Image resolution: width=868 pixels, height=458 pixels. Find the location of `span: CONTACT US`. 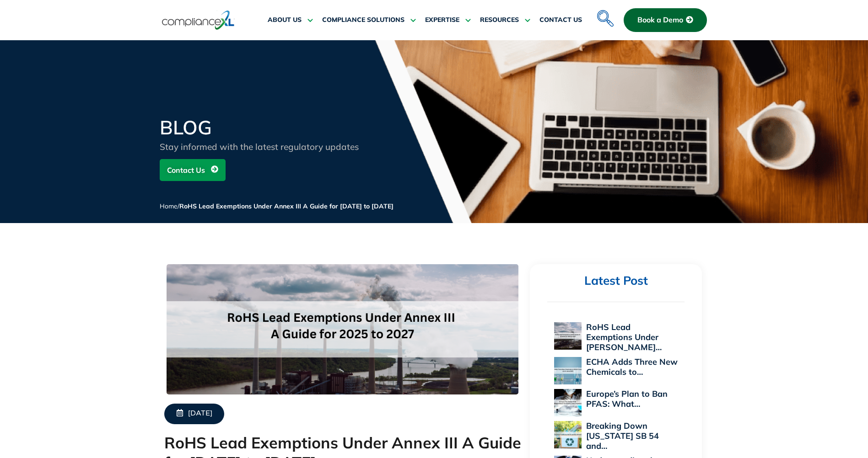

span: CONTACT US is located at coordinates (561, 20).